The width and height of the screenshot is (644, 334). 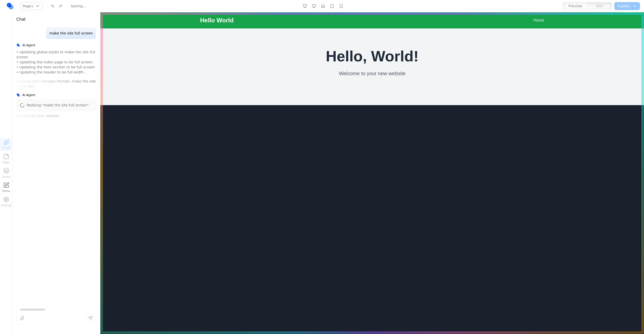 I want to click on button: Mobile, so click(x=341, y=6).